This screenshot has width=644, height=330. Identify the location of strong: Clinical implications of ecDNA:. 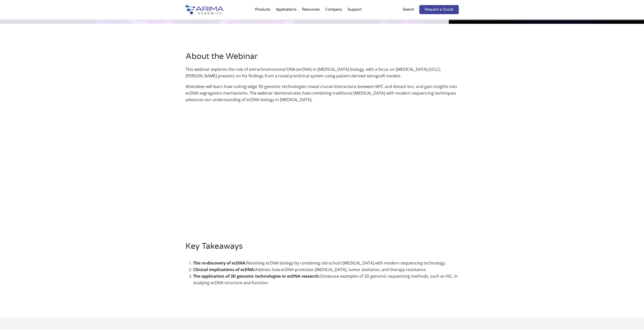
(224, 269).